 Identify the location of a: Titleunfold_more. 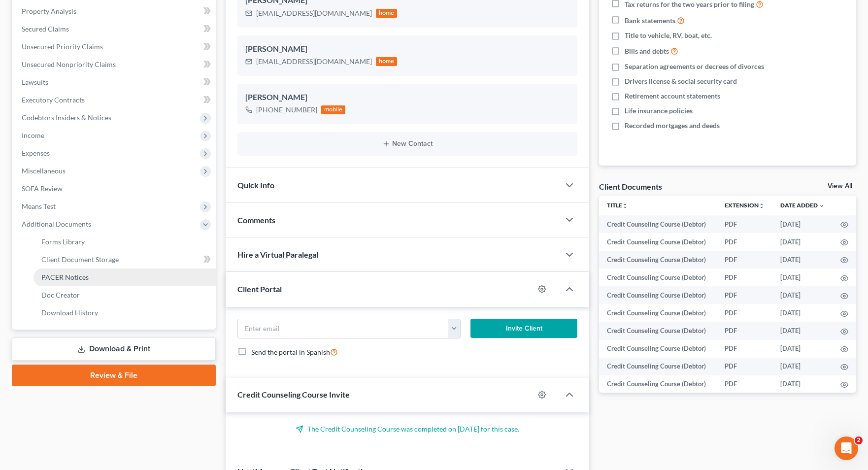
(617, 205).